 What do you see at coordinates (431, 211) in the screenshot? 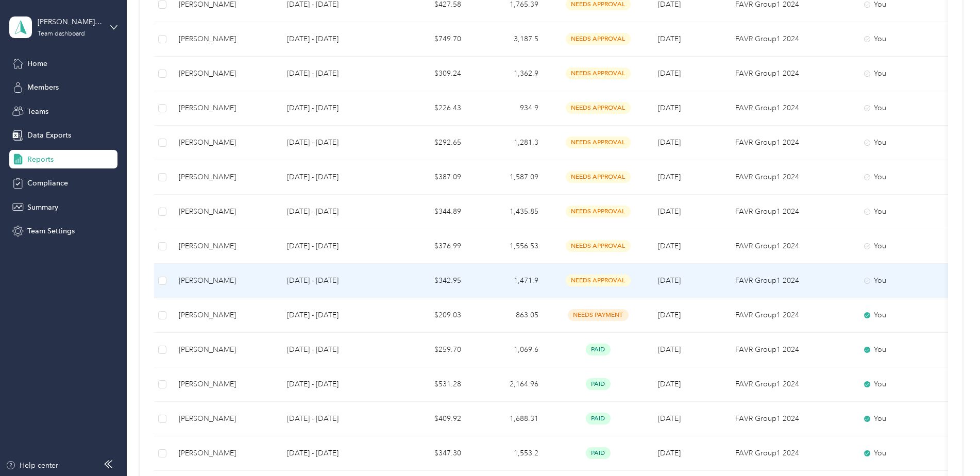
I see `td: $344.89` at bounding box center [431, 211].